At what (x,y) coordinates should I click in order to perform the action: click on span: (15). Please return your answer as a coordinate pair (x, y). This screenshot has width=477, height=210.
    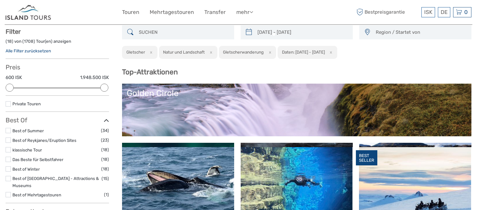
    Looking at the image, I should click on (105, 179).